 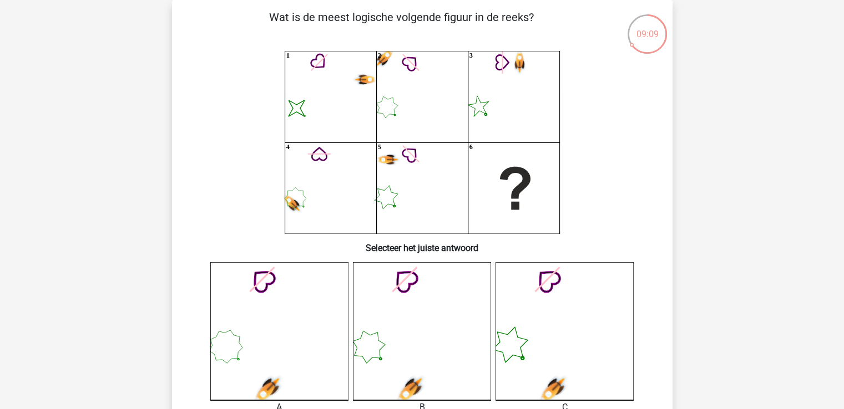 What do you see at coordinates (287, 56) in the screenshot?
I see `text: 1` at bounding box center [287, 56].